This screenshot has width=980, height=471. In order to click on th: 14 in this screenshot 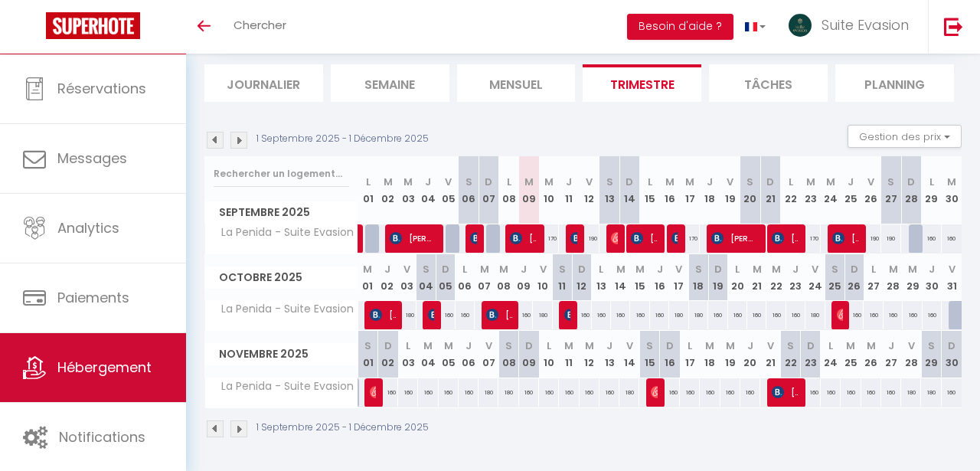, I will do `click(620, 277)`.